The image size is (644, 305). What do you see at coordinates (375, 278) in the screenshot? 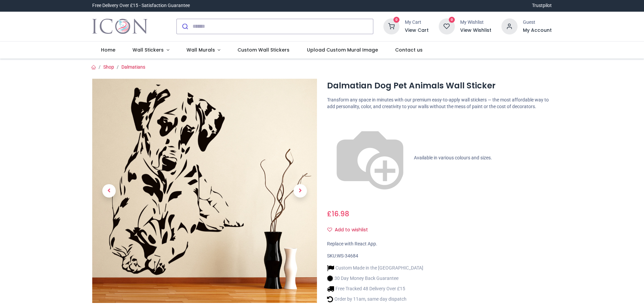
I see `li: 30 Day Money Back Guarantee` at bounding box center [375, 278].